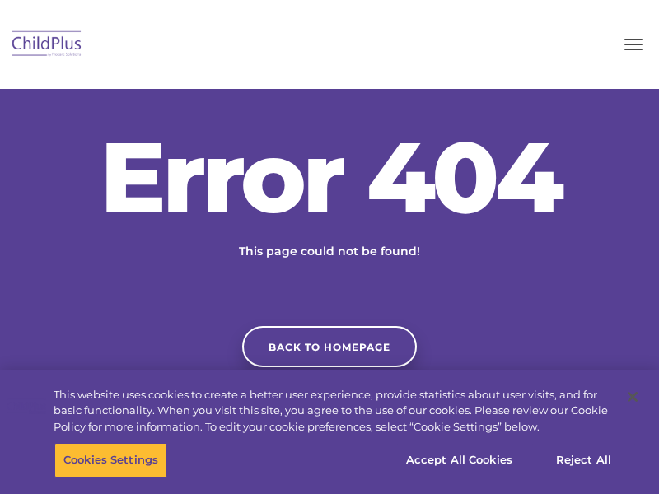 The image size is (659, 494). I want to click on button: Close, so click(633, 397).